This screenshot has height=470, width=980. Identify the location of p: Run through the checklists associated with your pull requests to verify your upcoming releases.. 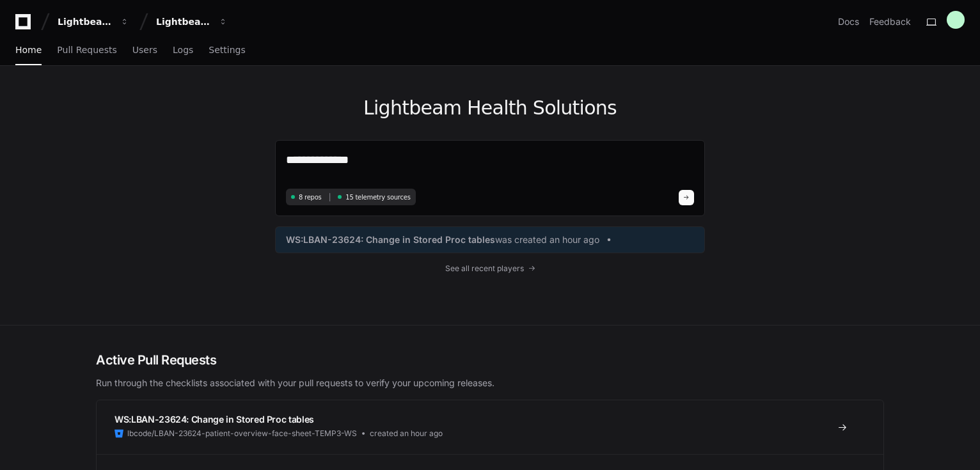
(490, 383).